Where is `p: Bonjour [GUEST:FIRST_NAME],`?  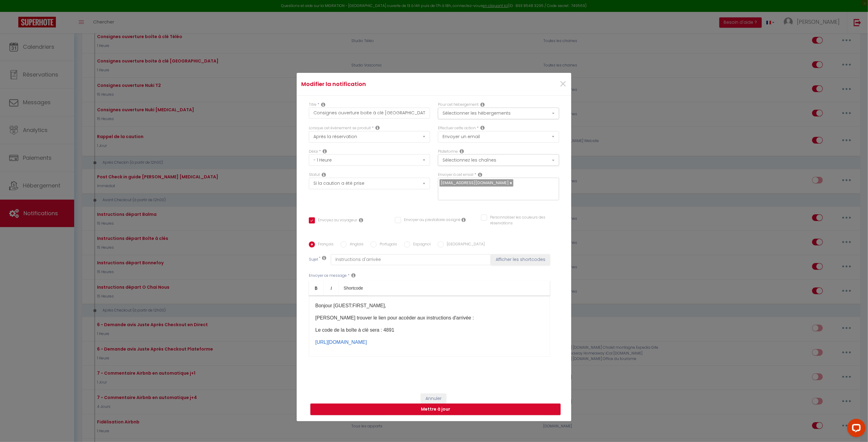
p: Bonjour [GUEST:FIRST_NAME], is located at coordinates (429, 306).